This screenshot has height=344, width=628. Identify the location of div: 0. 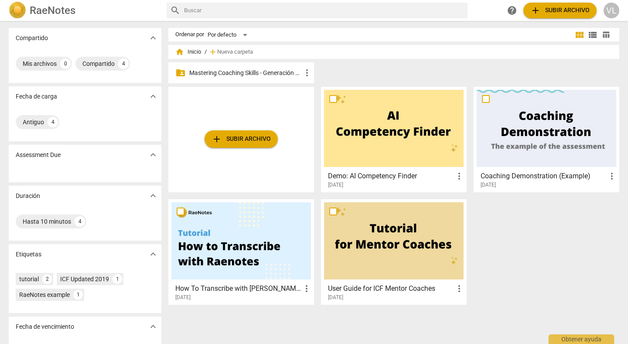
(65, 64).